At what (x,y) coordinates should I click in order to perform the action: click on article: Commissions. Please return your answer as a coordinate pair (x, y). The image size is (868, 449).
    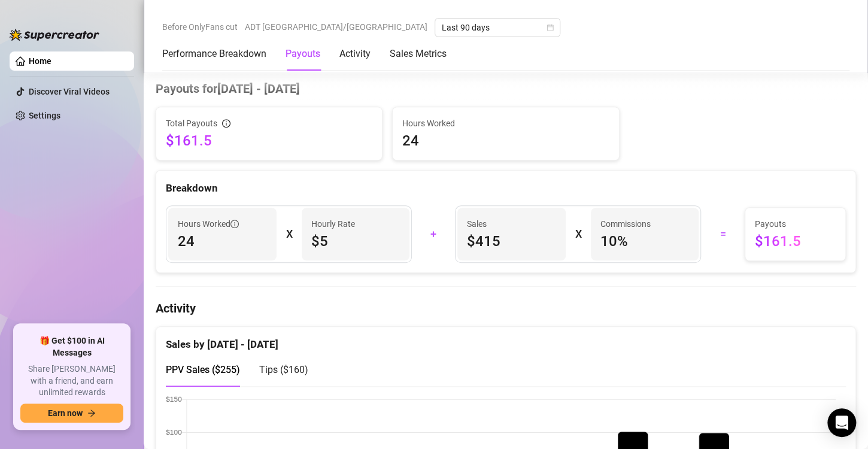
    Looking at the image, I should click on (625, 224).